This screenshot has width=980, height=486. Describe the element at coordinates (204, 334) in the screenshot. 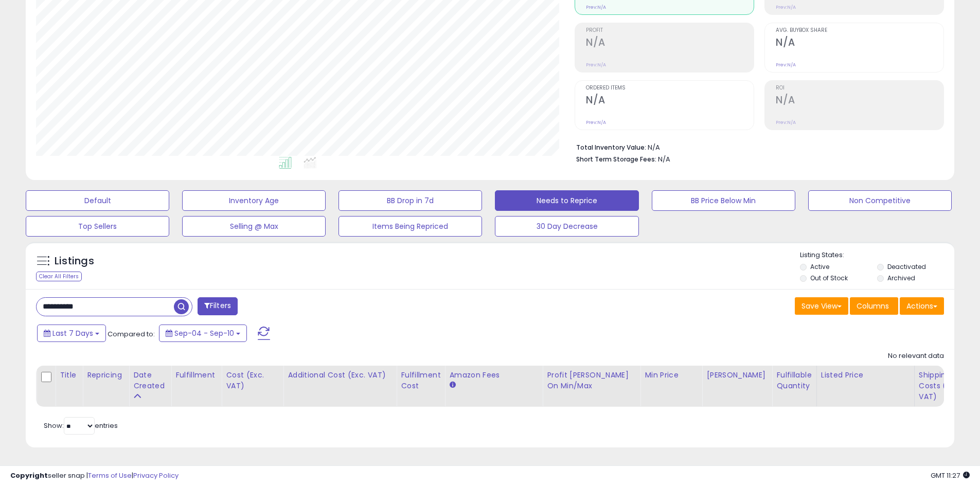

I see `span: Sep-04 - Sep-10` at that location.